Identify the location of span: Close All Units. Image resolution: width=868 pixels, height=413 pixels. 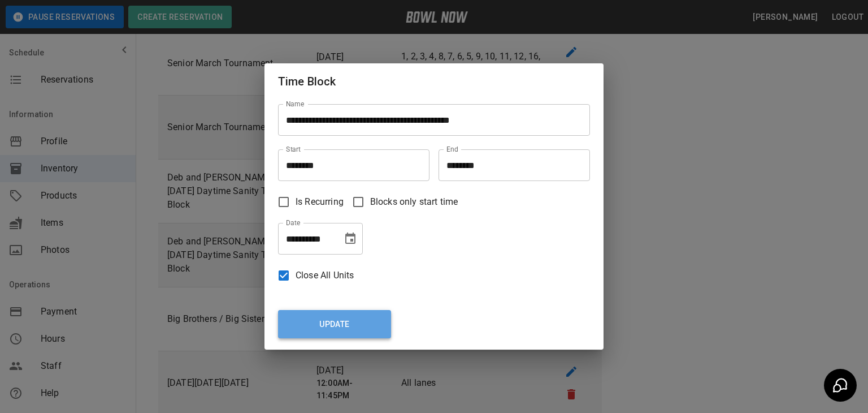
(324, 275).